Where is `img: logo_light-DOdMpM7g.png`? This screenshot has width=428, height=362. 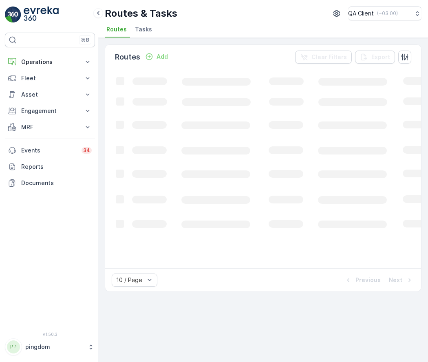
img: logo_light-DOdMpM7g.png is located at coordinates (41, 15).